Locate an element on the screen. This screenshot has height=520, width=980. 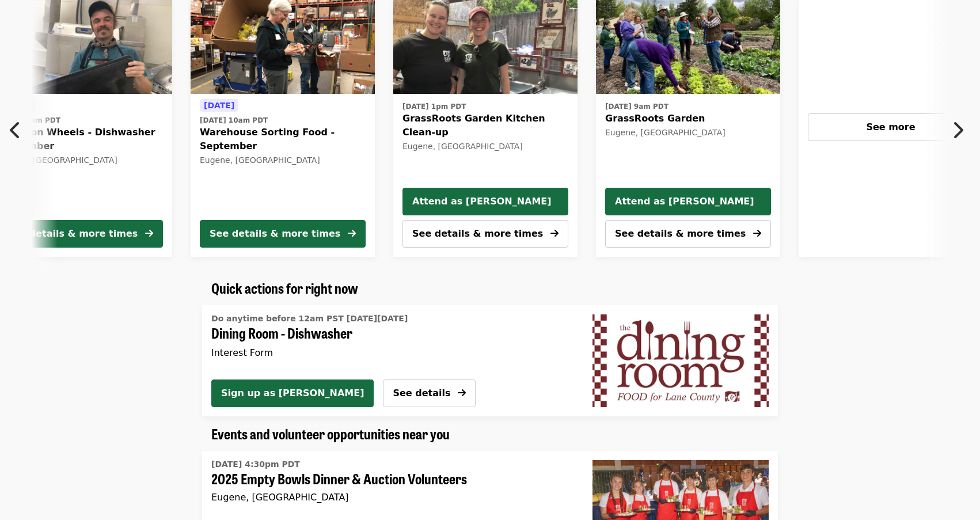
a: Dining Room - Dishwasher is located at coordinates (681, 360).